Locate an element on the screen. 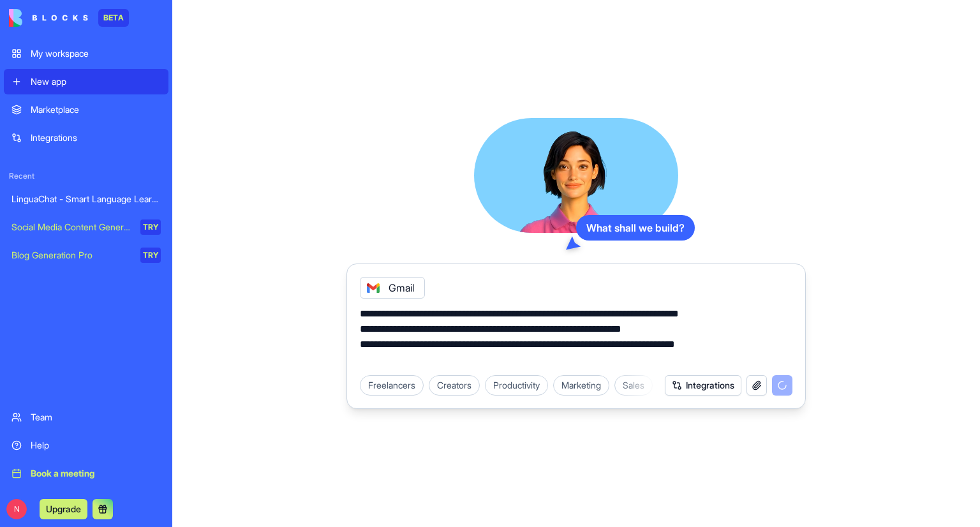  a: Marketplace is located at coordinates (86, 110).